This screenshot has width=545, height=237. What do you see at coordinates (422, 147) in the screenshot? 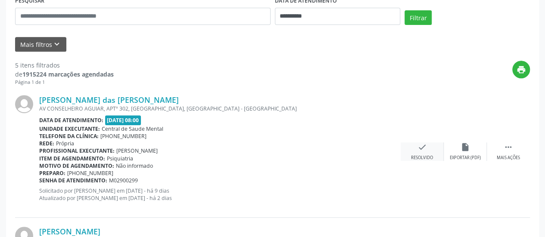
I see `i: check` at bounding box center [422, 147].